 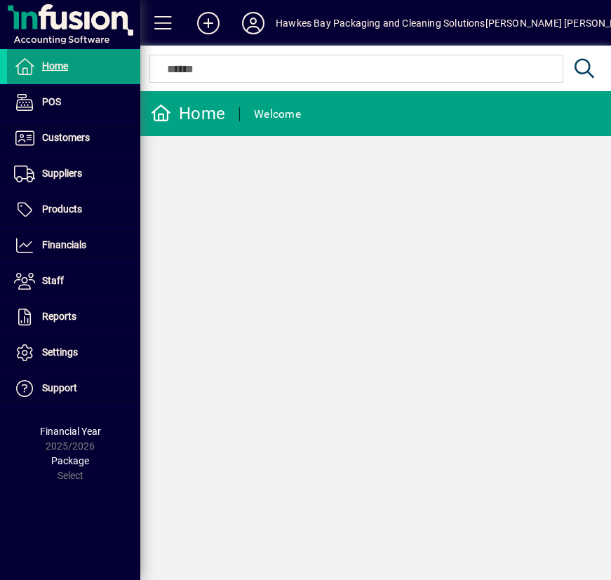 I want to click on span: Settings, so click(x=60, y=352).